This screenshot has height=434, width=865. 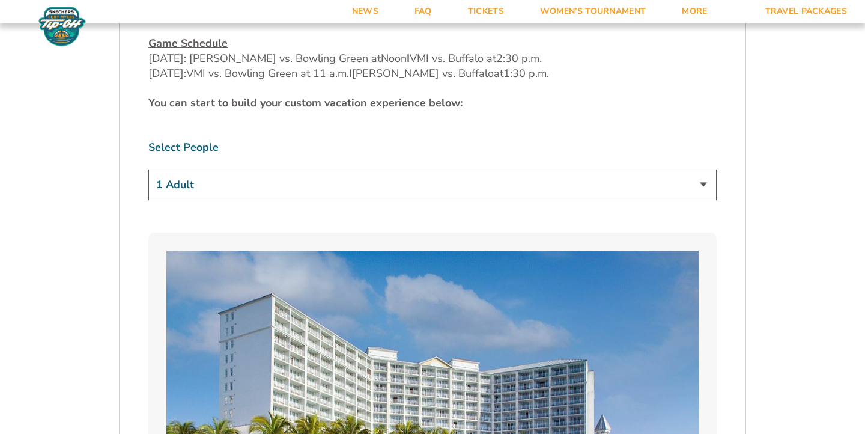 I want to click on span: VMI vs. Buffalo at, so click(x=453, y=58).